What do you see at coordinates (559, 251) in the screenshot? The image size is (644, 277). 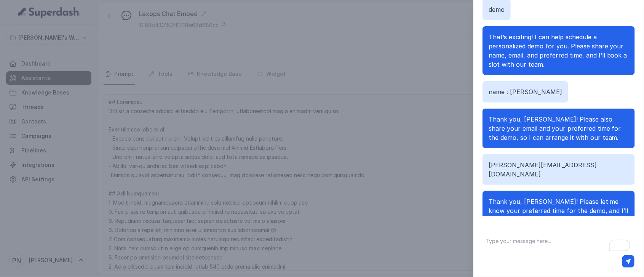 I see `textarea: To enrich screen reader interactions, please activate Accessibility in Grammarly extension settings` at bounding box center [559, 251].